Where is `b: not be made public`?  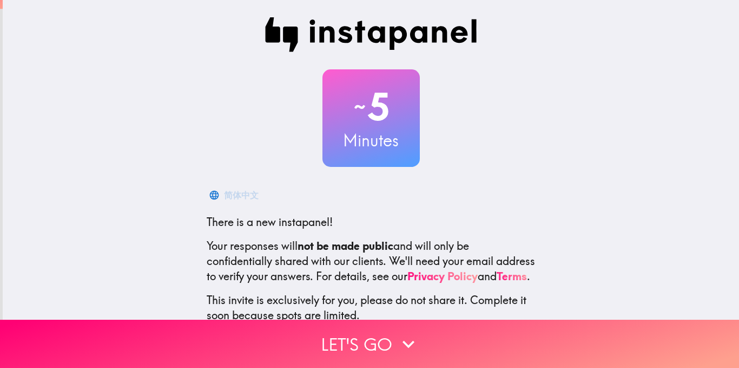 b: not be made public is located at coordinates (345, 245).